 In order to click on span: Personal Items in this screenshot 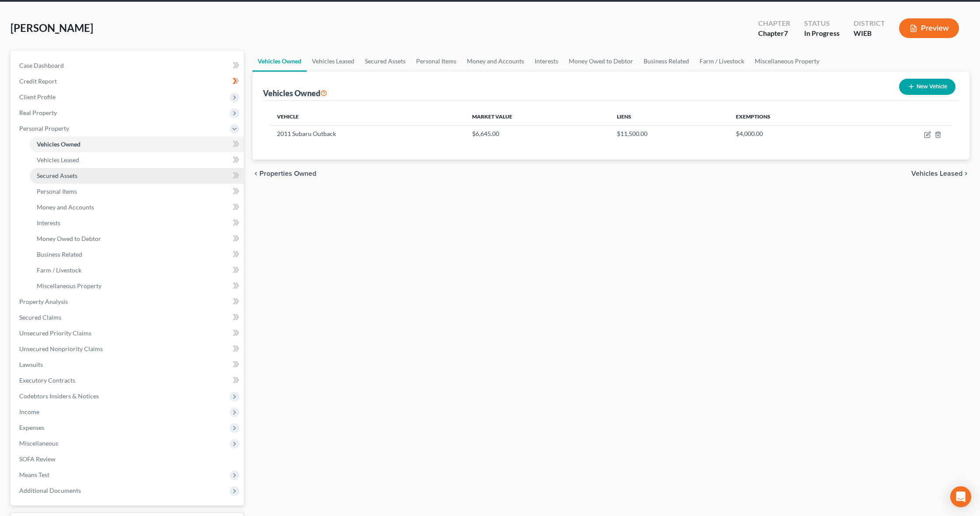, I will do `click(57, 191)`.